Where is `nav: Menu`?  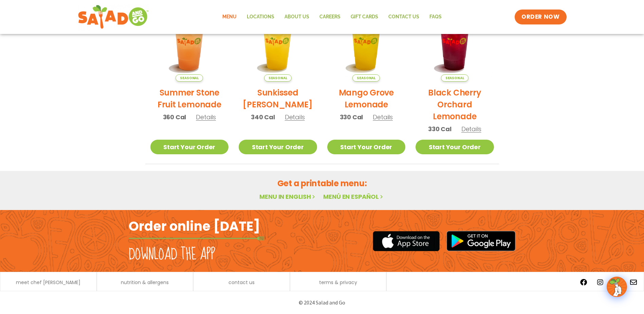
nav: Menu is located at coordinates (332, 17).